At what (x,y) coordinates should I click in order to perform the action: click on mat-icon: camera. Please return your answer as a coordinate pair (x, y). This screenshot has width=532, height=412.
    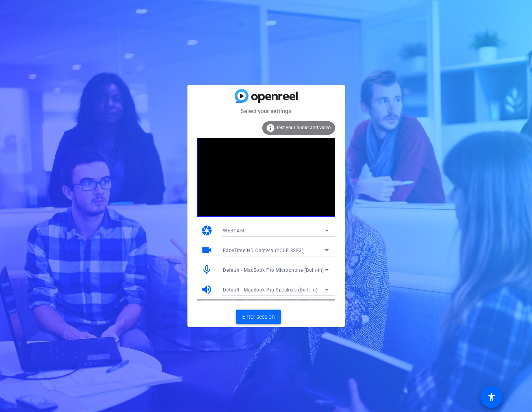
    Looking at the image, I should click on (207, 231).